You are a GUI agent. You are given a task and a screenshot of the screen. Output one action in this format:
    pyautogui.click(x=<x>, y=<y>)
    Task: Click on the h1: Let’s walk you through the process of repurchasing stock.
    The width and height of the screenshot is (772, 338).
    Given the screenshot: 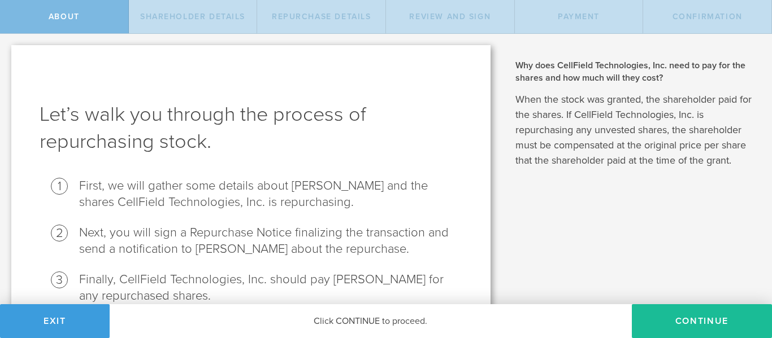 What is the action you would take?
    pyautogui.click(x=251, y=128)
    